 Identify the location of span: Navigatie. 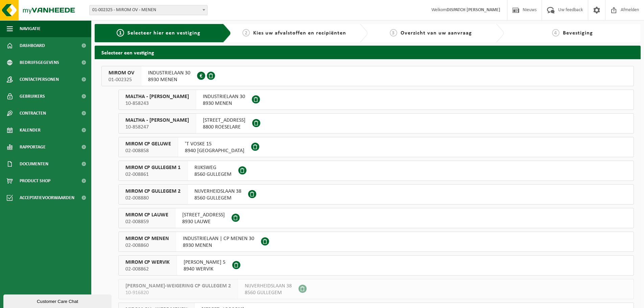
(30, 29).